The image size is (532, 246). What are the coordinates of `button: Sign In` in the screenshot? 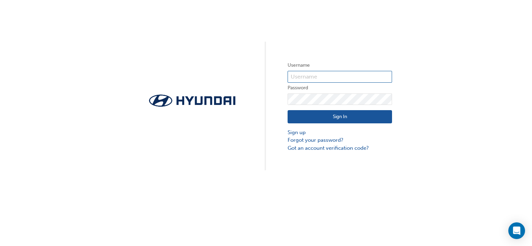 It's located at (340, 117).